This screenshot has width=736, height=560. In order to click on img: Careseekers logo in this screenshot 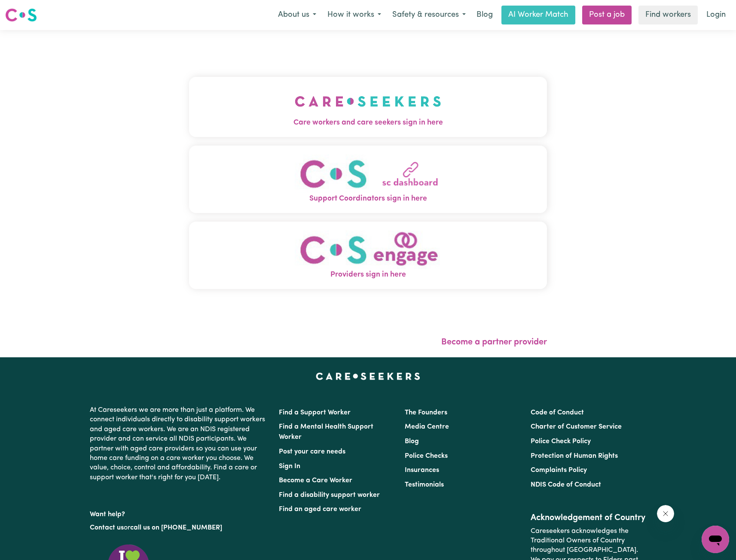, I will do `click(21, 15)`.